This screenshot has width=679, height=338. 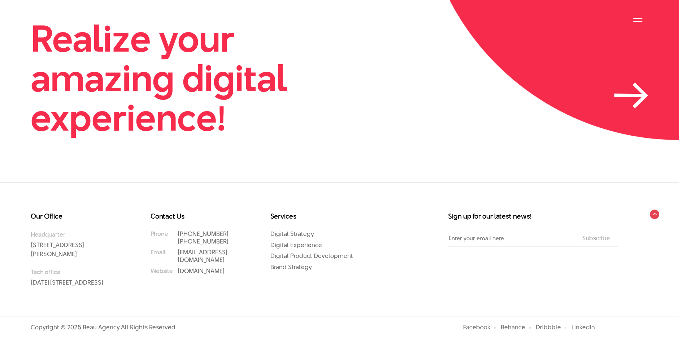 What do you see at coordinates (533, 217) in the screenshot?
I see `h3: Sign up for our latest news!` at bounding box center [533, 217].